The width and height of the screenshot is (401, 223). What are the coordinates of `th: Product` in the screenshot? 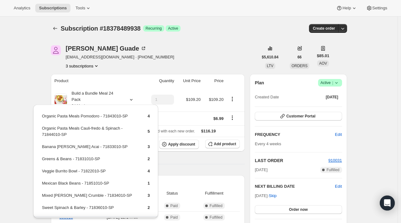 It's located at (97, 81).